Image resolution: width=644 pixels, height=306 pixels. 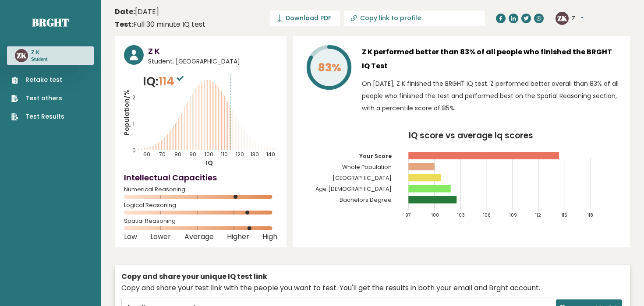 I want to click on tspan: 60, so click(x=147, y=154).